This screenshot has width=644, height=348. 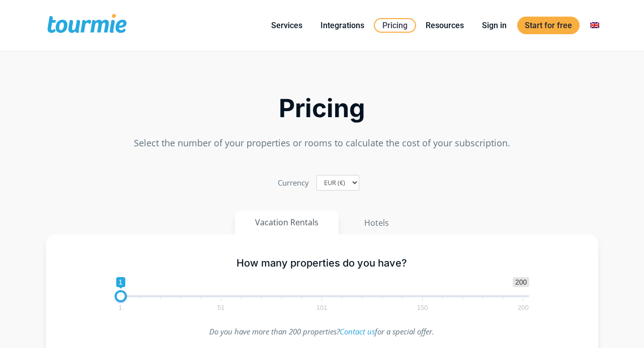 What do you see at coordinates (445, 25) in the screenshot?
I see `a: Resources` at bounding box center [445, 25].